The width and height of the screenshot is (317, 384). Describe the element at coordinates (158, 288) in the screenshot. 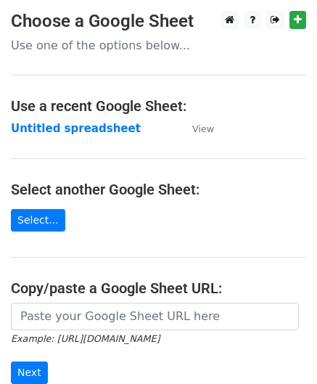

I see `h4: Copy/paste a Google Sheet URL:` at that location.